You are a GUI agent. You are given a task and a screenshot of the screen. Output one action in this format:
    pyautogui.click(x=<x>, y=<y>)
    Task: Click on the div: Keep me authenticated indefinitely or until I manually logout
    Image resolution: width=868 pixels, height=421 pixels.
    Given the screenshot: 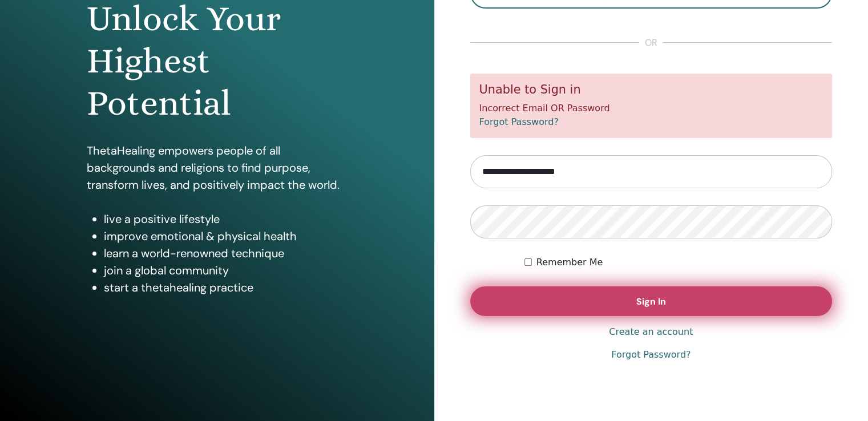 What is the action you would take?
    pyautogui.click(x=678, y=262)
    